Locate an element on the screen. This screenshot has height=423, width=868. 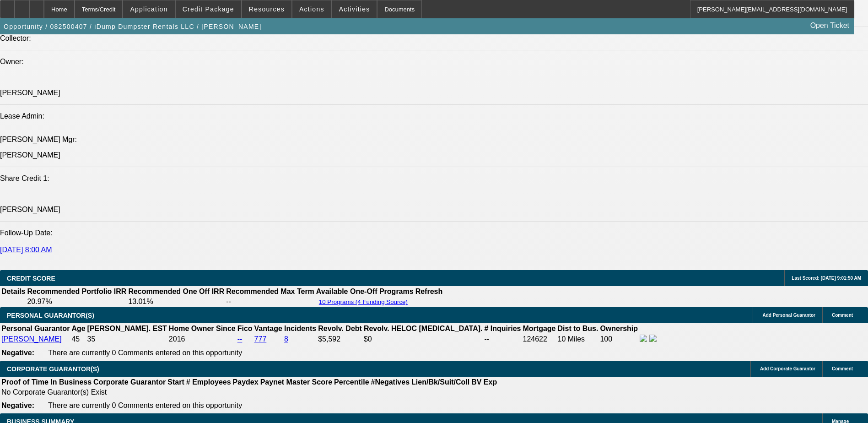
button: Actions is located at coordinates (311, 9).